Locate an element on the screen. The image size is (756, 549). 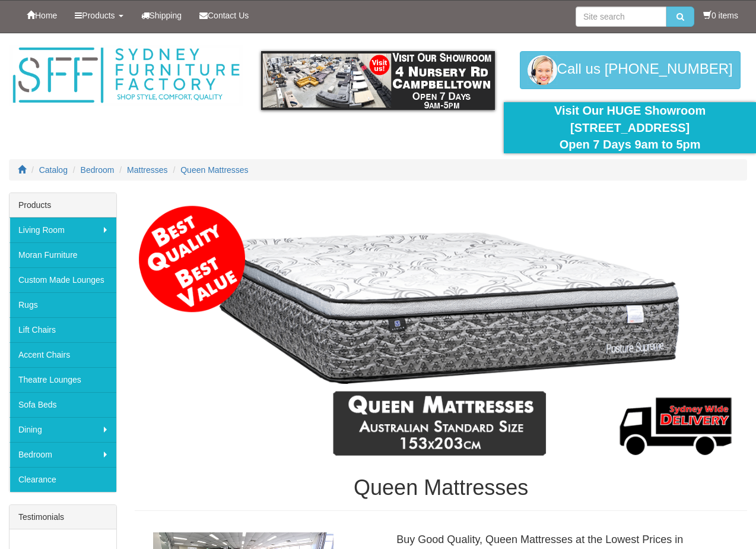
div: Products is located at coordinates (63, 205).